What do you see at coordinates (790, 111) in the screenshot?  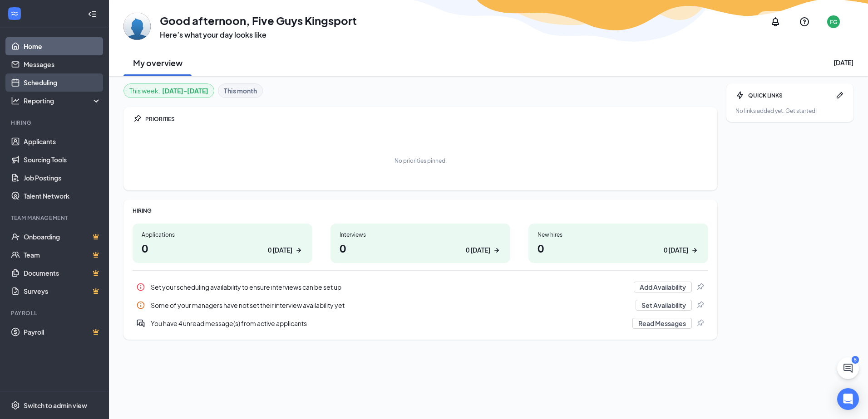 I see `div: No links added yet. Get started!` at bounding box center [790, 111].